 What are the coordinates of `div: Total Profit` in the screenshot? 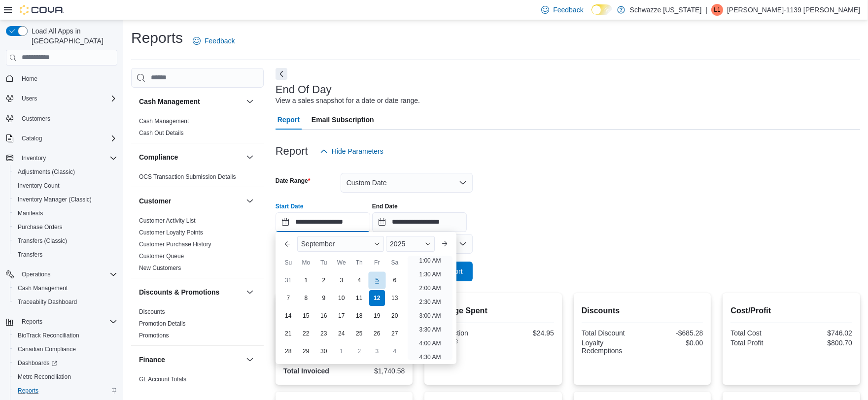 It's located at (760, 343).